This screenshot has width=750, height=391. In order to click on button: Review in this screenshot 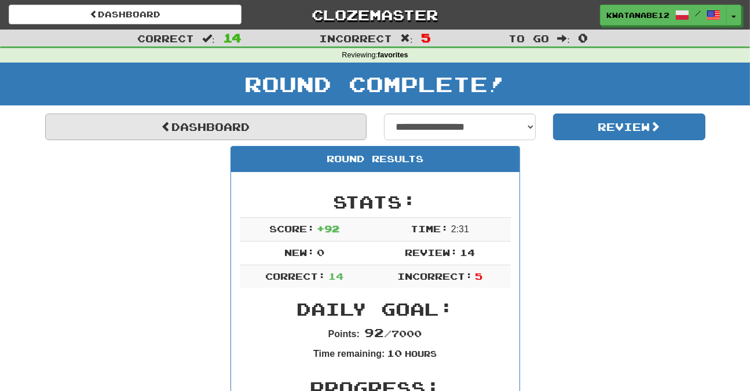, I will do `click(629, 127)`.